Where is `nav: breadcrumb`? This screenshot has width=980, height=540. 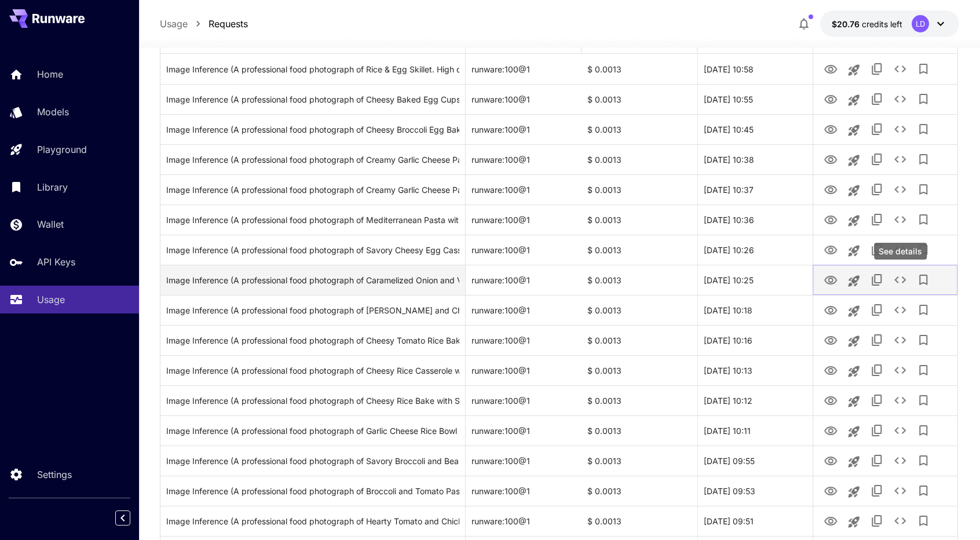
nav: breadcrumb is located at coordinates (204, 24).